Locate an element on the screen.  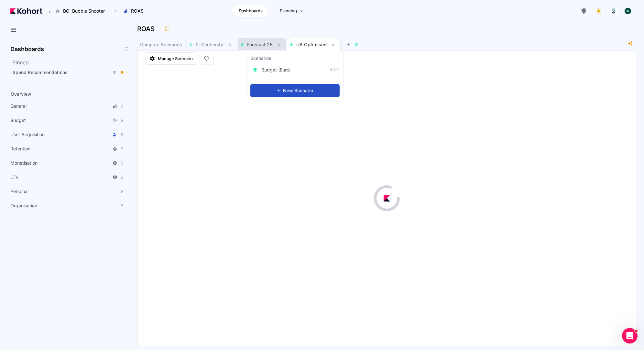
a: Planning is located at coordinates (292, 11).